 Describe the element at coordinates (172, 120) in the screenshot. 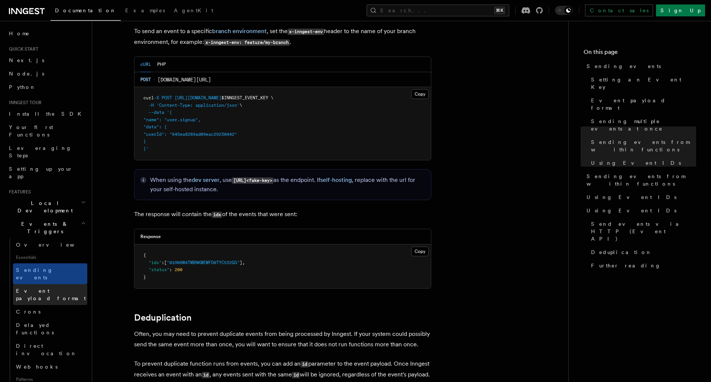

I see `span: "name": "user.signup",` at that location.